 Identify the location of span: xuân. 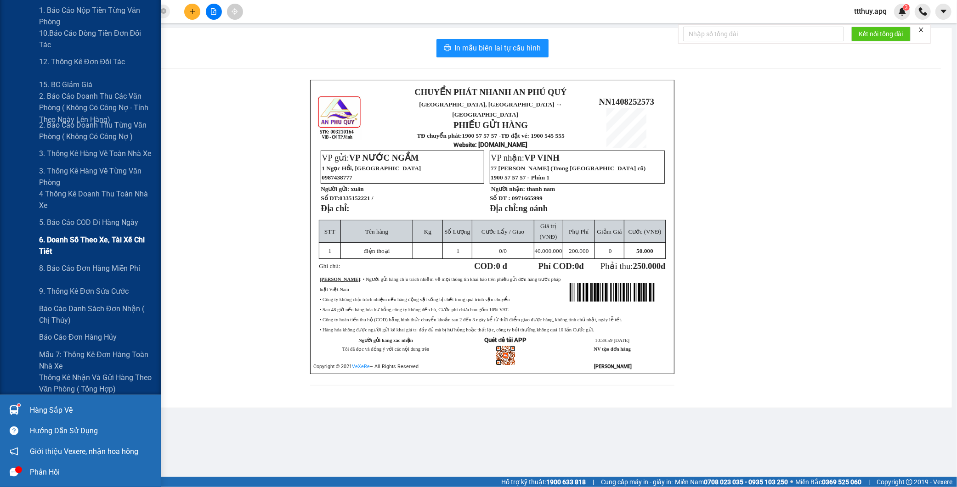
(357, 189).